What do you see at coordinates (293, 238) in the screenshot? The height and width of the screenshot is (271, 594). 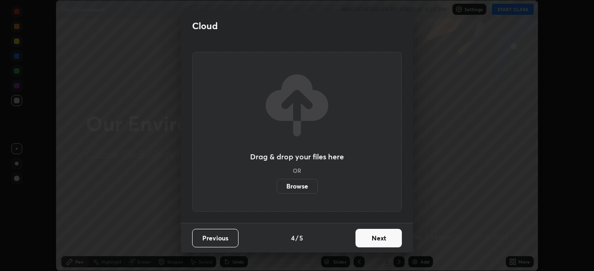 I see `h4: 4` at bounding box center [293, 238].